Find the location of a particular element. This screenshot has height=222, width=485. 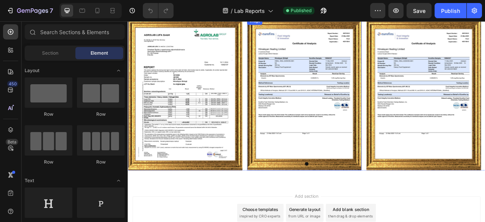

span: Layout is located at coordinates (32, 71).